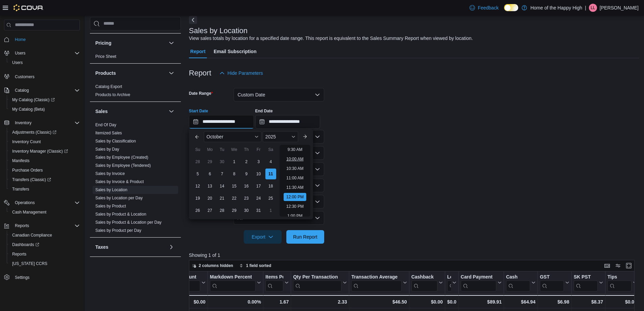 This screenshot has height=311, width=644. I want to click on button: Catalog, so click(22, 90).